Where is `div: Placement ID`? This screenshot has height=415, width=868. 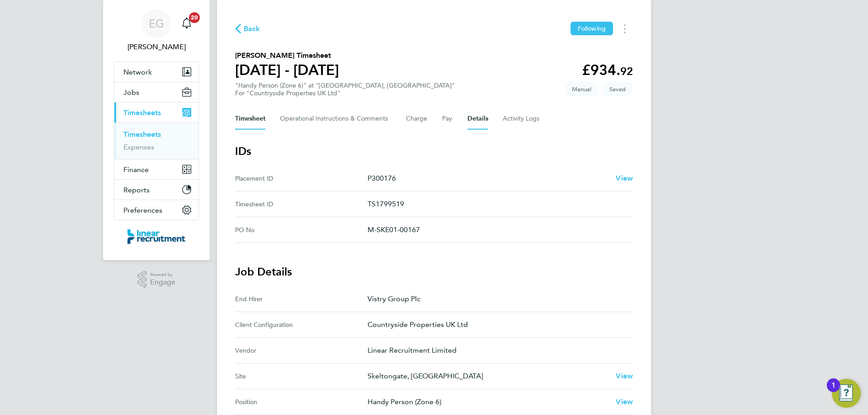 div: Placement ID is located at coordinates (301, 178).